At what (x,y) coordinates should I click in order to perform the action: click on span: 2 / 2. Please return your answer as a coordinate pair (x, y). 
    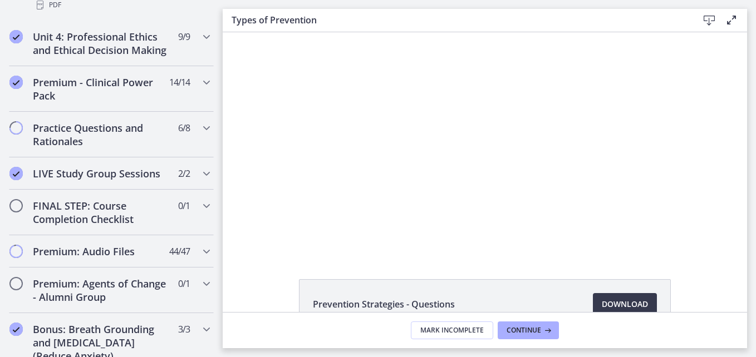
    Looking at the image, I should click on (184, 174).